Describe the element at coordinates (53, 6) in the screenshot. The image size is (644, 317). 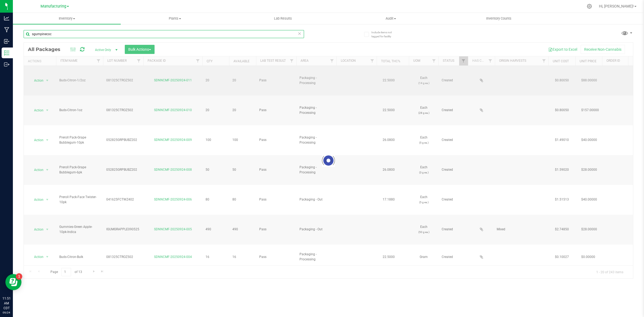
I see `span: Manufacturing` at that location.